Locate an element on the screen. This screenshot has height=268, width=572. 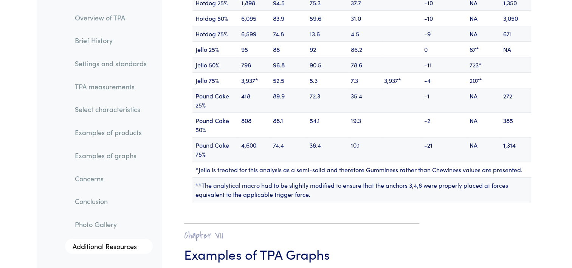
td: 54.1 is located at coordinates (327, 124).